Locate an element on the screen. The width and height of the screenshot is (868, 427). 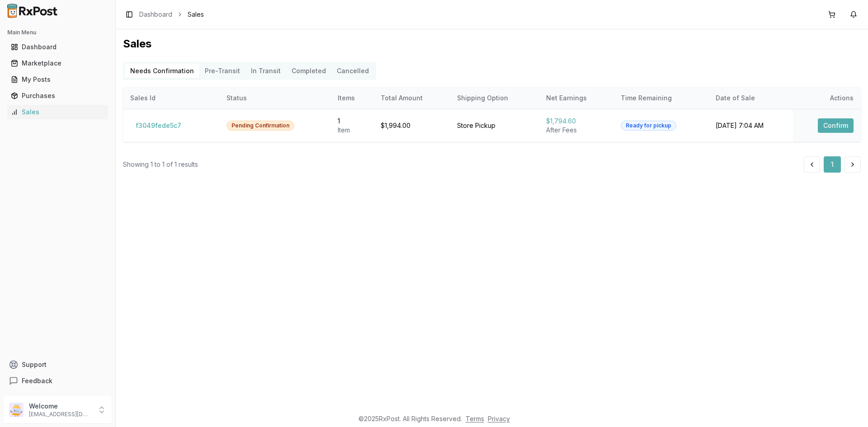
button: Support is located at coordinates (57, 365).